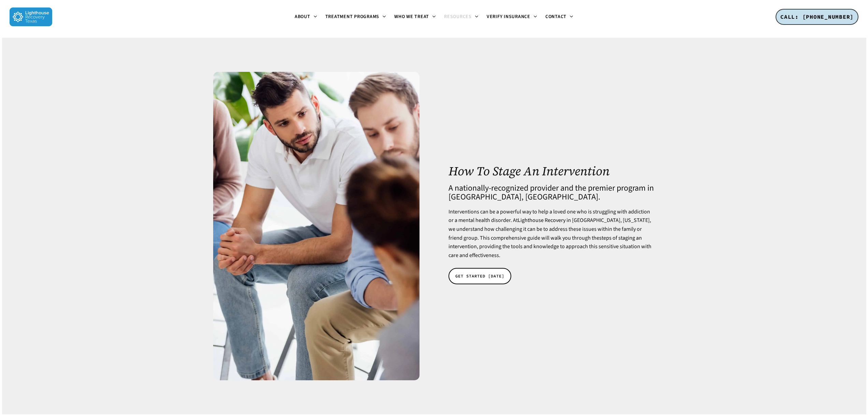  Describe the element at coordinates (306, 17) in the screenshot. I see `a: About` at that location.